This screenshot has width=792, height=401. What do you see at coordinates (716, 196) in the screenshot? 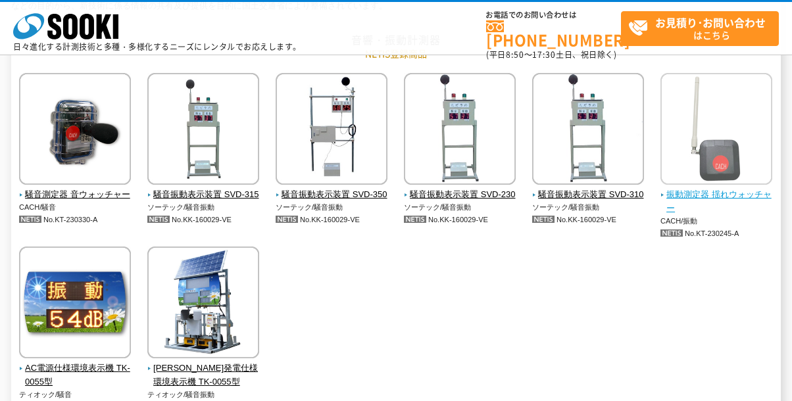
I see `a: 振動測定器 揺れウォッチャー` at bounding box center [716, 196].